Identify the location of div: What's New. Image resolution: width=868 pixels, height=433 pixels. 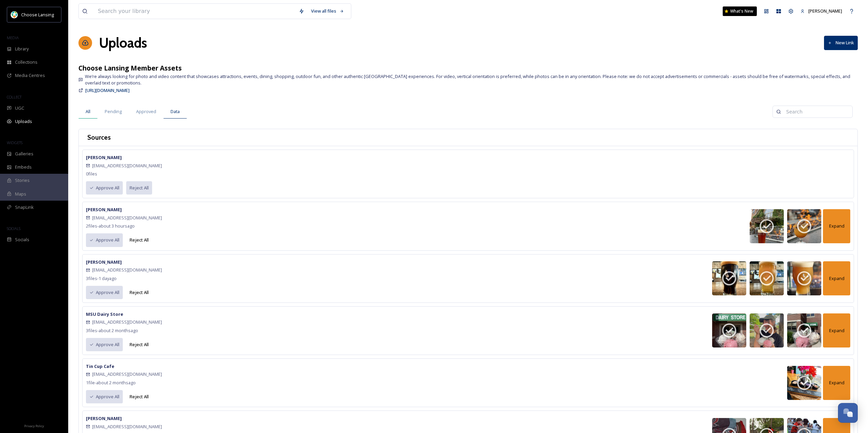
(740, 11).